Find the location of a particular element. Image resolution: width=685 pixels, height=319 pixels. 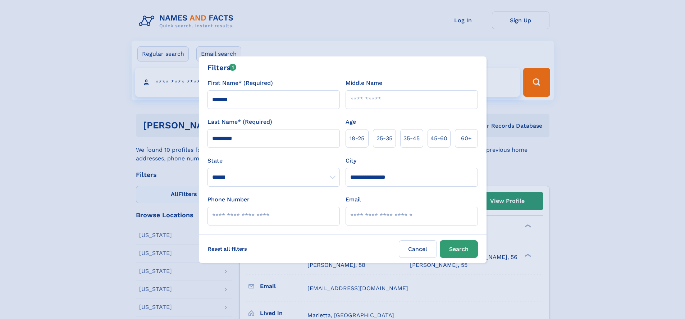

span: 60+ is located at coordinates (466, 138).